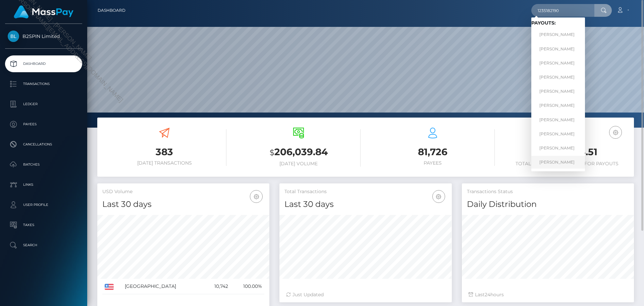 This screenshot has width=644, height=306. I want to click on p: Search, so click(43, 245).